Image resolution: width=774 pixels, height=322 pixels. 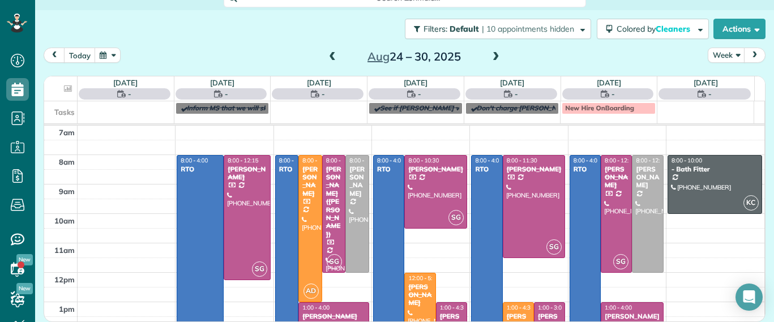 I want to click on h2: 24 – 30, 2025, so click(x=414, y=57).